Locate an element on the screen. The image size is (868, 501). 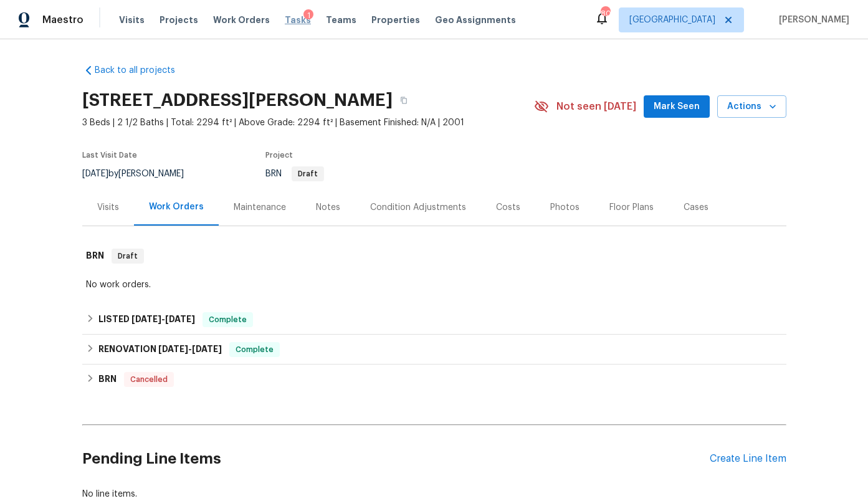
h2: Pending Line Items is located at coordinates (396, 459).